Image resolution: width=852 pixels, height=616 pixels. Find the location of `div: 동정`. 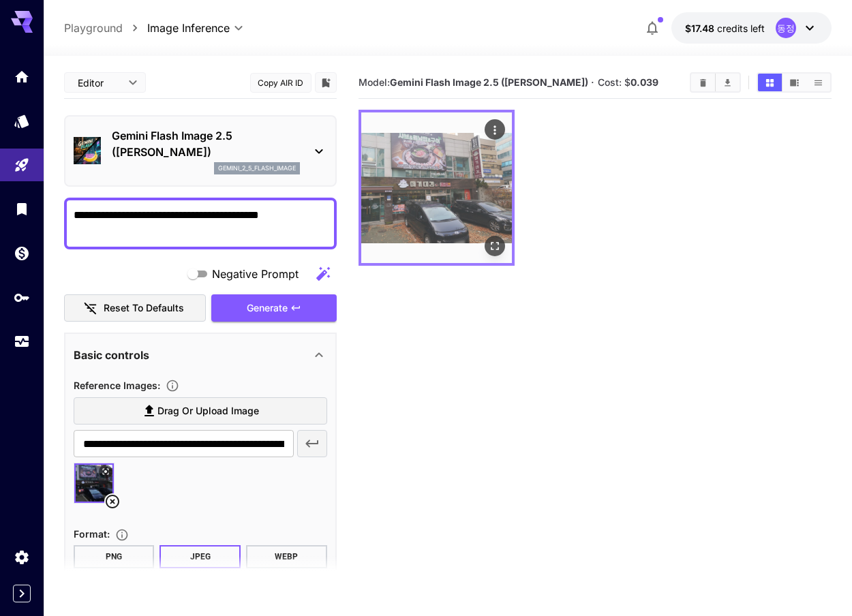

div: 동정 is located at coordinates (786, 28).